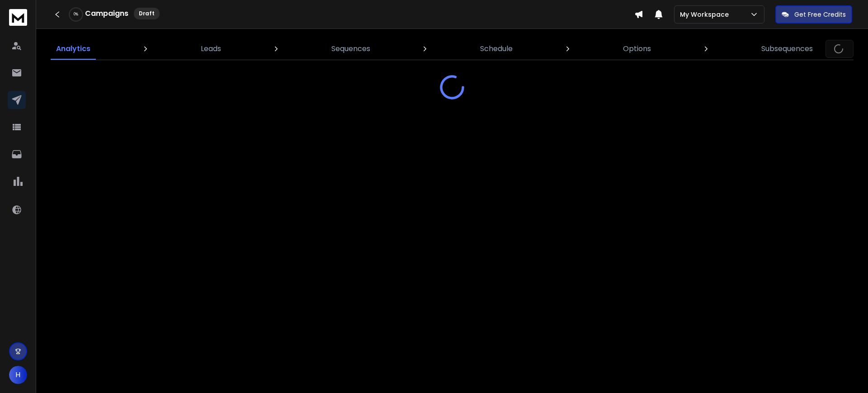 The width and height of the screenshot is (868, 393). Describe the element at coordinates (496, 49) in the screenshot. I see `p: Schedule` at that location.